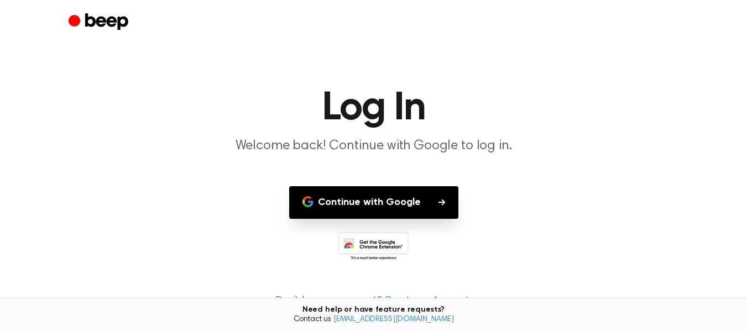 This screenshot has height=331, width=747. Describe the element at coordinates (373, 320) in the screenshot. I see `span: Contact us` at that location.